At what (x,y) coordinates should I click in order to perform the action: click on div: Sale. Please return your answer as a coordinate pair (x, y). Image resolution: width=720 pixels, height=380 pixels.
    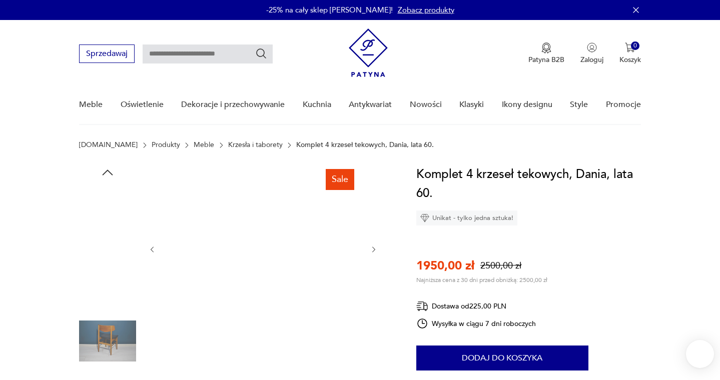
    Looking at the image, I should click on (340, 180).